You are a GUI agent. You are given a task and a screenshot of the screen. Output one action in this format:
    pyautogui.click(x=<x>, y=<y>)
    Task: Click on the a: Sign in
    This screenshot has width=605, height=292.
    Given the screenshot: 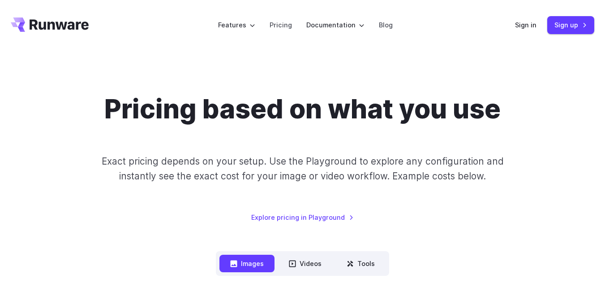 What is the action you would take?
    pyautogui.click(x=526, y=25)
    